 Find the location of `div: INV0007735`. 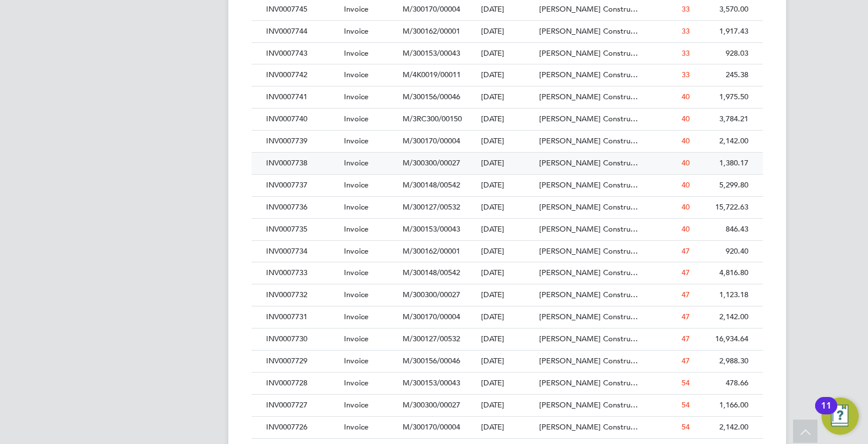

div: INV0007735 is located at coordinates (302, 229).